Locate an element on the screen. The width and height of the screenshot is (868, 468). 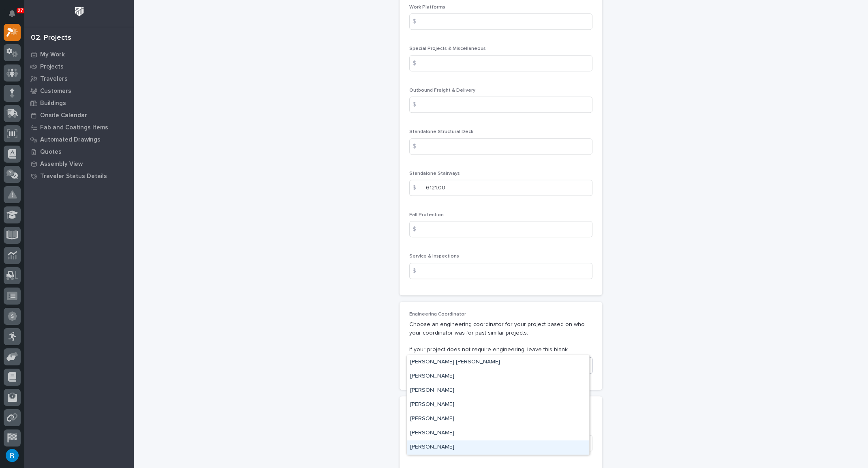
a: Assembly View is located at coordinates (79, 164).